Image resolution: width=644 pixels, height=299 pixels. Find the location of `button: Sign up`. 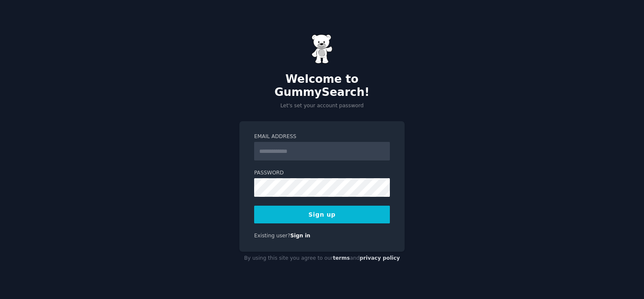

button: Sign up is located at coordinates (322, 214).